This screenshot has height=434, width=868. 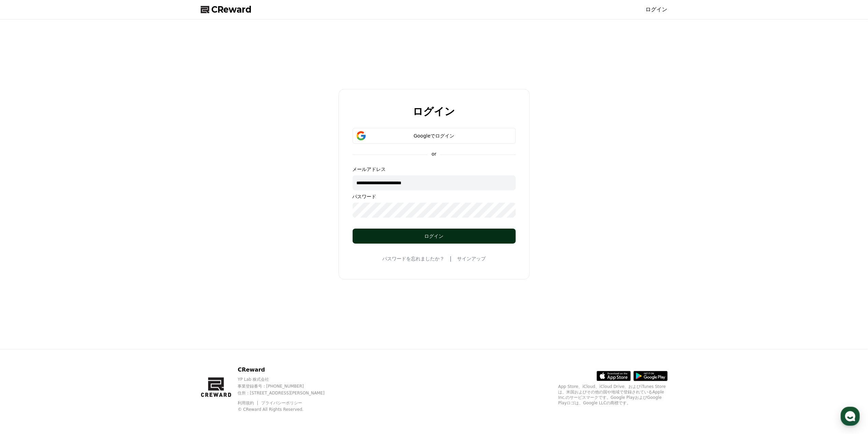 What do you see at coordinates (67, 229) in the screenshot?
I see `span: Messages` at bounding box center [67, 229].